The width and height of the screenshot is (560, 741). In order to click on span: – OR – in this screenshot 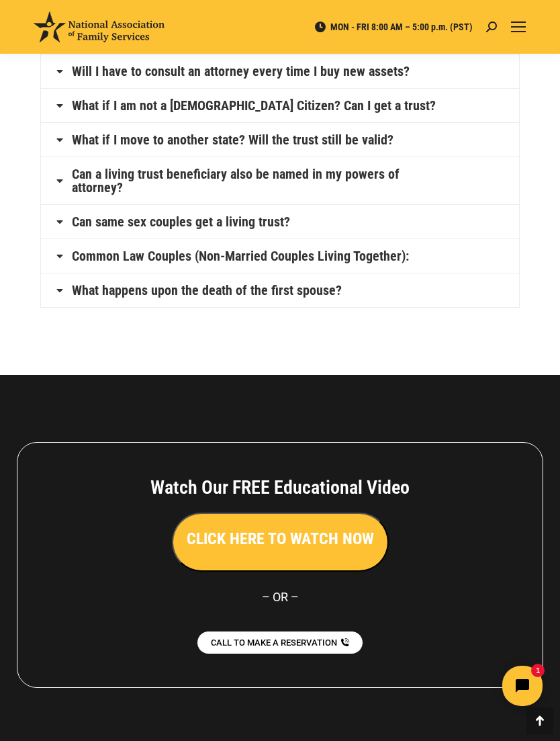, I will do `click(280, 596)`.